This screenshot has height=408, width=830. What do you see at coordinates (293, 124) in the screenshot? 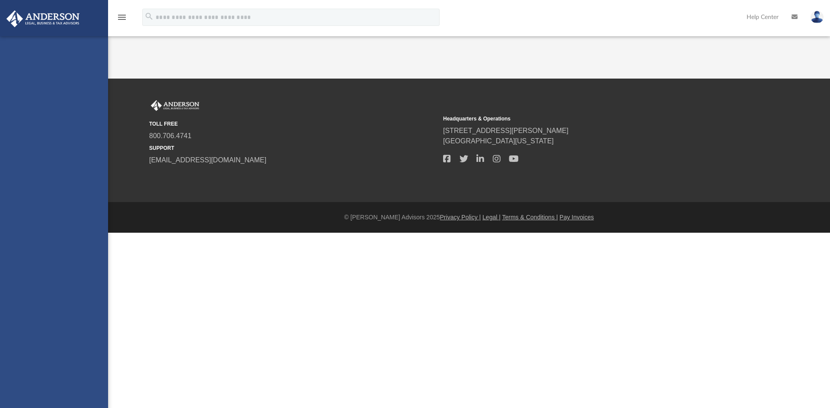
I see `small: TOLL FREE` at bounding box center [293, 124].